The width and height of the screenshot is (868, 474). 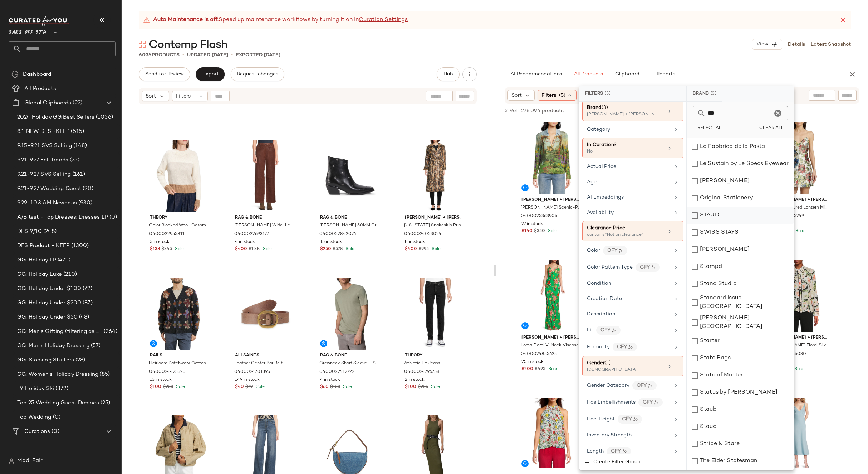 What do you see at coordinates (159, 242) in the screenshot?
I see `span: 3 in stock` at bounding box center [159, 242].